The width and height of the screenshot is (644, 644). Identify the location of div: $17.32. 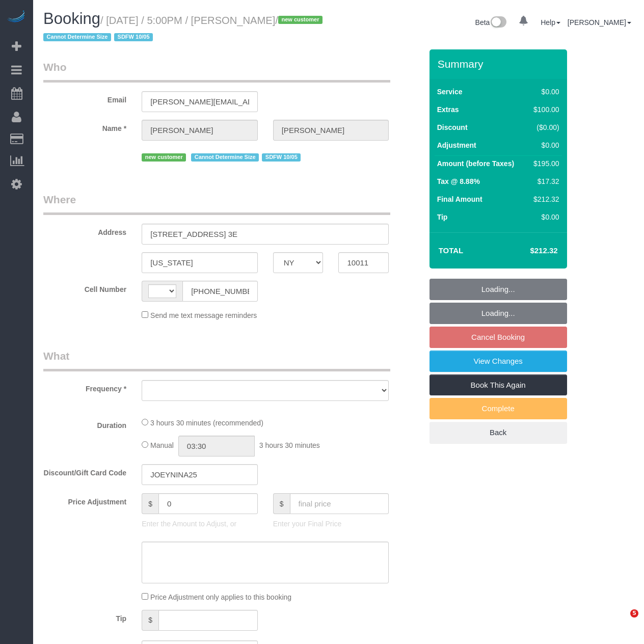
(544, 182).